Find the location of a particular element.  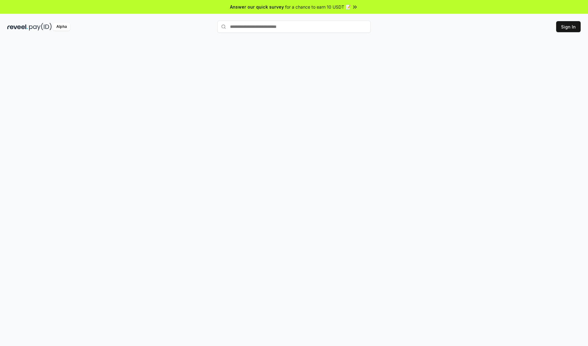

img: reveel_dark is located at coordinates (17, 27).